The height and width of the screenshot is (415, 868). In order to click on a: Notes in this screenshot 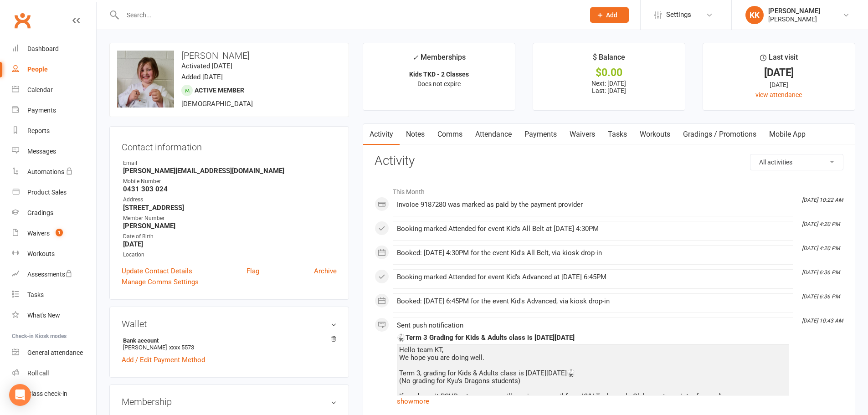, I will do `click(415, 135)`.